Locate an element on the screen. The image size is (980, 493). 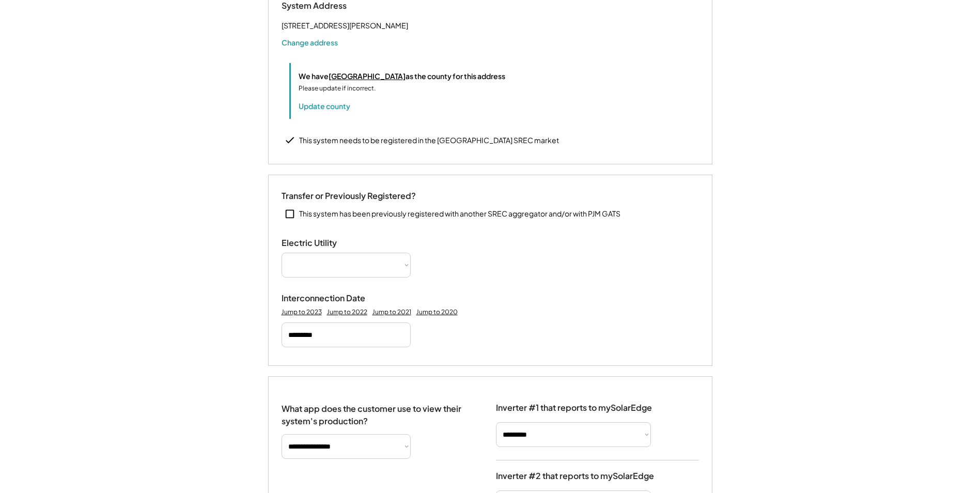
div: Inverter #2 that reports to mySolarEdge is located at coordinates (575, 472).